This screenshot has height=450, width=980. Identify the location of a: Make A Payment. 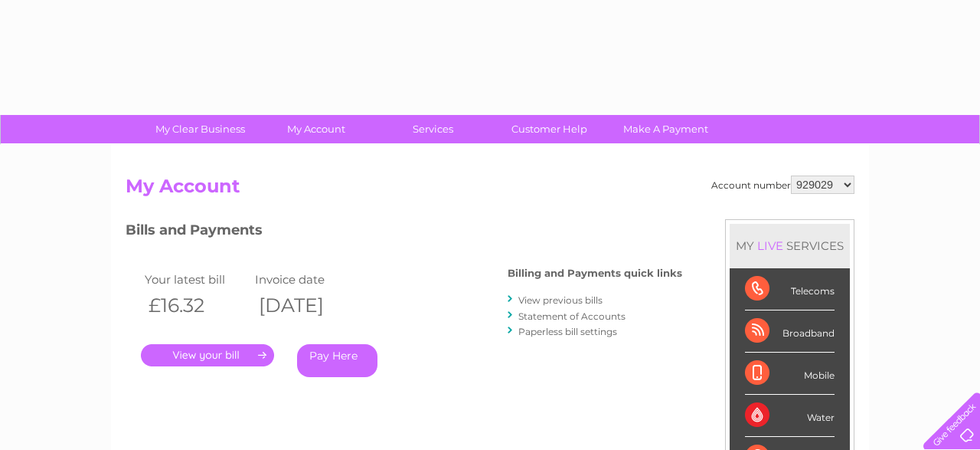
(666, 128).